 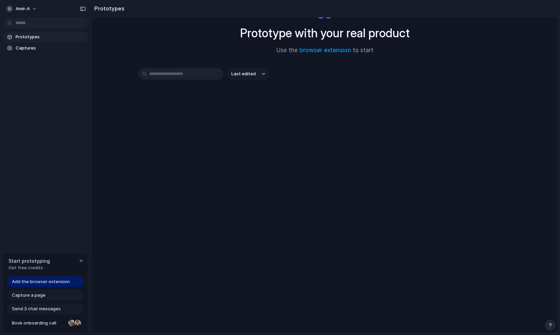 I want to click on span: amir-a, so click(x=23, y=9).